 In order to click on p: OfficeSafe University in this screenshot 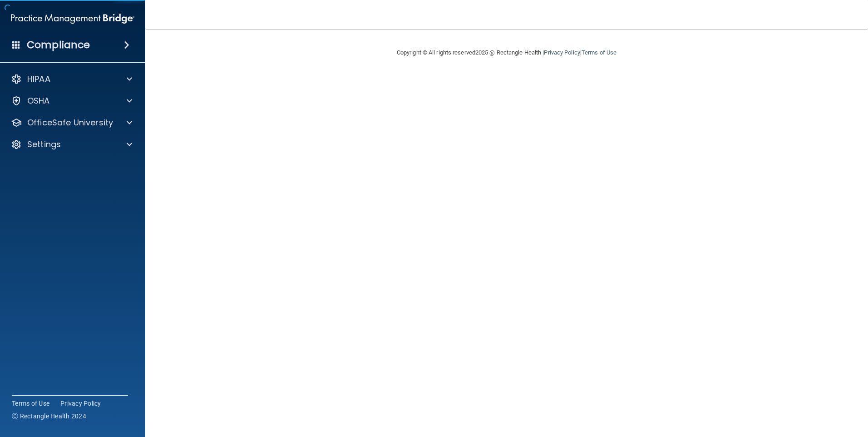, I will do `click(70, 122)`.